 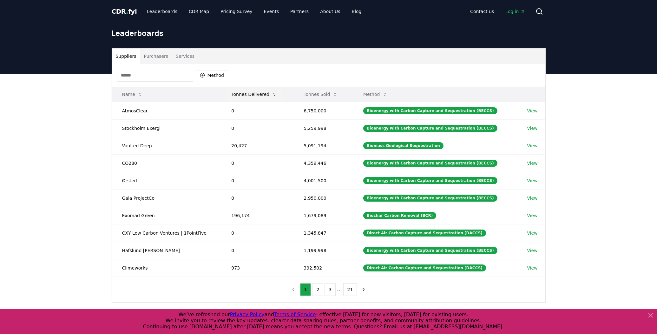 I want to click on td: 5,259,998, so click(x=323, y=128).